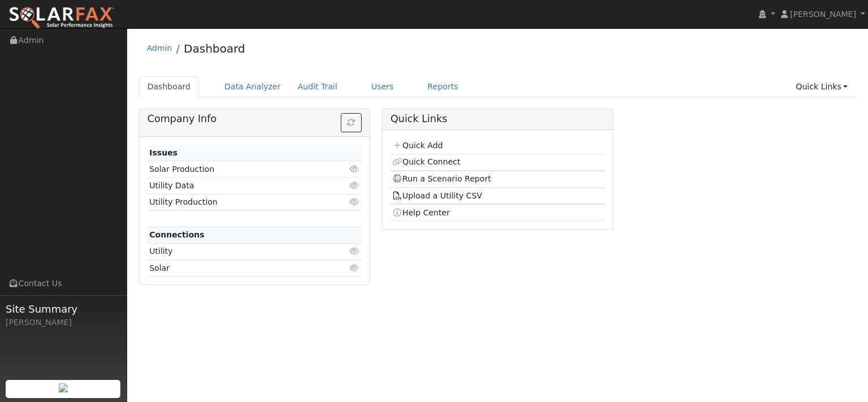 The height and width of the screenshot is (402, 868). What do you see at coordinates (441, 179) in the screenshot?
I see `a: Run a Scenario Report` at bounding box center [441, 179].